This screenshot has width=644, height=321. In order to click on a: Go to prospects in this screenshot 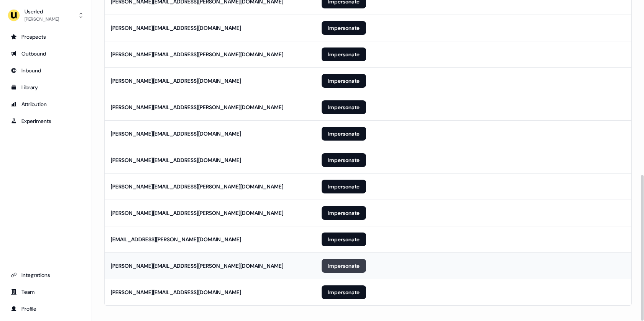, I will do `click(45, 37)`.